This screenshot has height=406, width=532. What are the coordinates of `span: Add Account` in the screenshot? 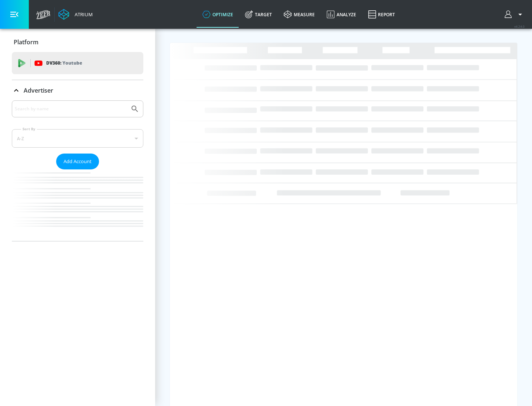 It's located at (78, 161).